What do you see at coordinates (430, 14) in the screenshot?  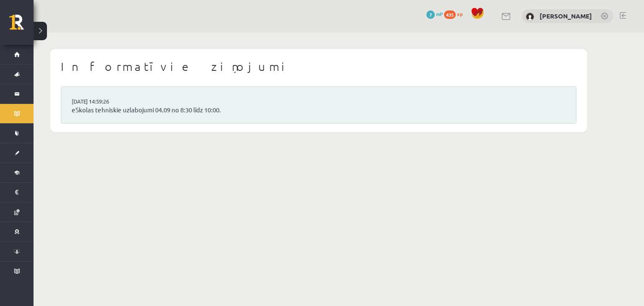 I see `span: 7` at bounding box center [430, 14].